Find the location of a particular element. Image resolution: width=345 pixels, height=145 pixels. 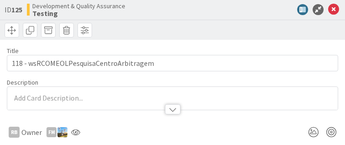

div: RB is located at coordinates (14, 132).